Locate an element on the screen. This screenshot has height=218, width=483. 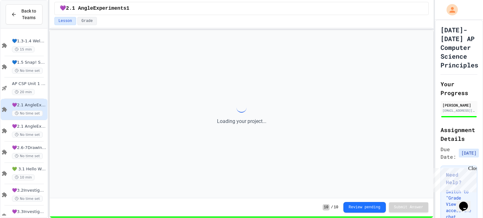
p: Loading your project... is located at coordinates (241, 122).